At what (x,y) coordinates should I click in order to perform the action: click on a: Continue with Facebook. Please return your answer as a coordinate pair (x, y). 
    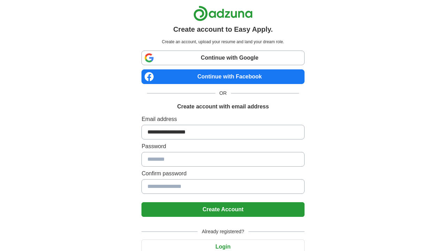
    Looking at the image, I should click on (222, 77).